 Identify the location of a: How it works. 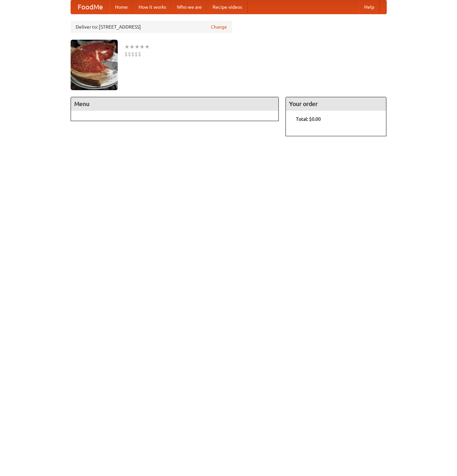
(152, 7).